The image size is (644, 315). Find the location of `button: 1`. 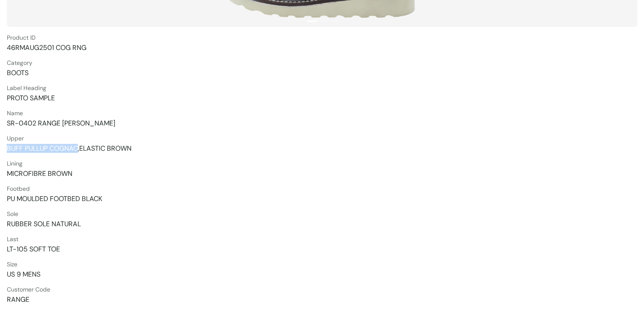

button: 1 is located at coordinates (312, 21).